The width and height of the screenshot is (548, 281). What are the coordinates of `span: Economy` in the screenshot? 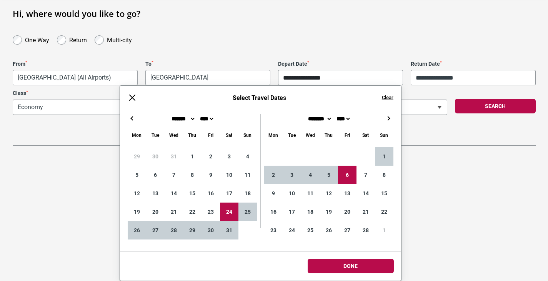 It's located at (119, 107).